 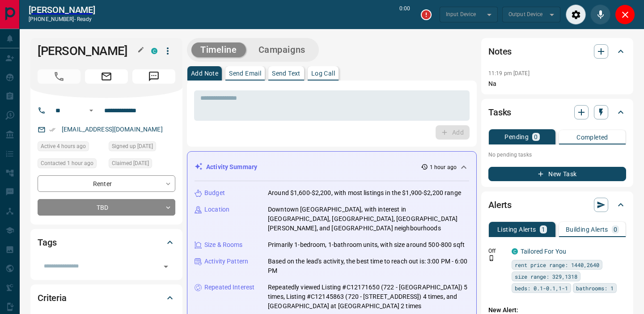 I want to click on a: Tailored For You, so click(x=543, y=252).